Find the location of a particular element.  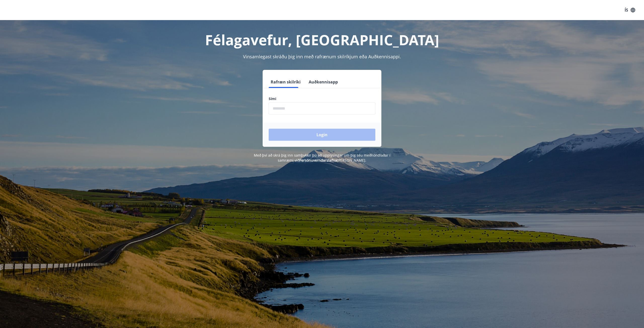

button: Rafræn skilríki is located at coordinates (285, 82).